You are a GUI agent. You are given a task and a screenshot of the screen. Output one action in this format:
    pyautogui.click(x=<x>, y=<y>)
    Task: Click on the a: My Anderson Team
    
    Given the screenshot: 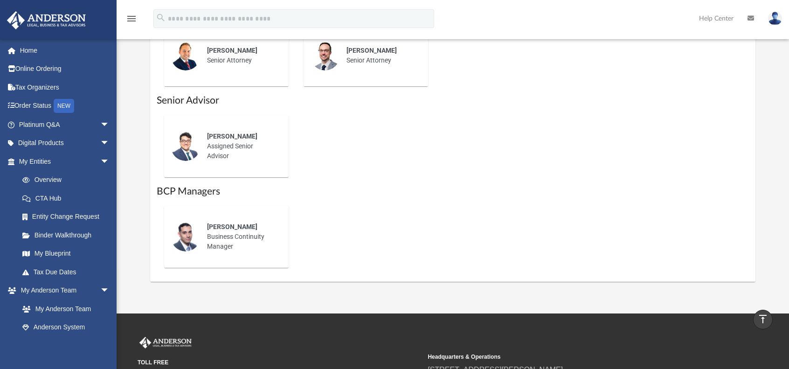 What is the action you would take?
    pyautogui.click(x=63, y=309)
    